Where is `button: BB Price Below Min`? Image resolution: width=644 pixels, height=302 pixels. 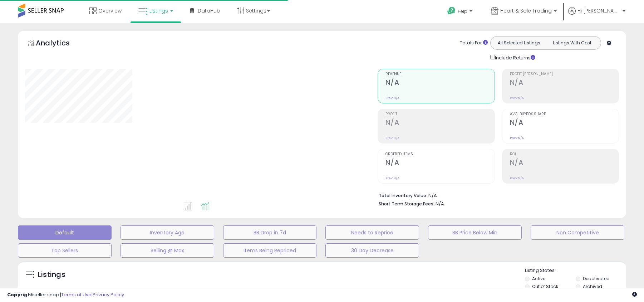
button: BB Price Below Min is located at coordinates (475, 233).